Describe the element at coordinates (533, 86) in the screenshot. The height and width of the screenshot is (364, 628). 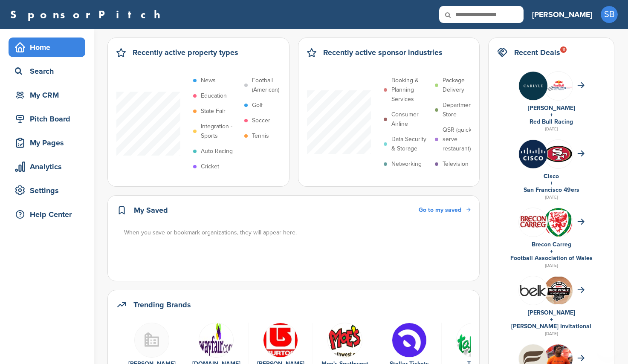
I see `img: Eowf0nlc 400x400` at that location.